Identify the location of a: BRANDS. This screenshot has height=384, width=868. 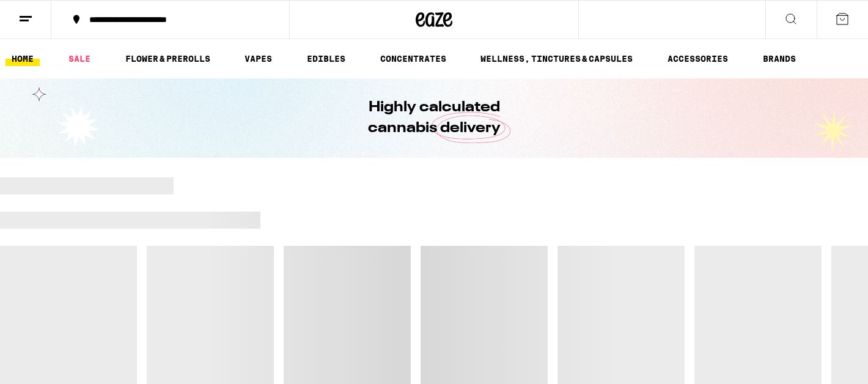
(779, 59).